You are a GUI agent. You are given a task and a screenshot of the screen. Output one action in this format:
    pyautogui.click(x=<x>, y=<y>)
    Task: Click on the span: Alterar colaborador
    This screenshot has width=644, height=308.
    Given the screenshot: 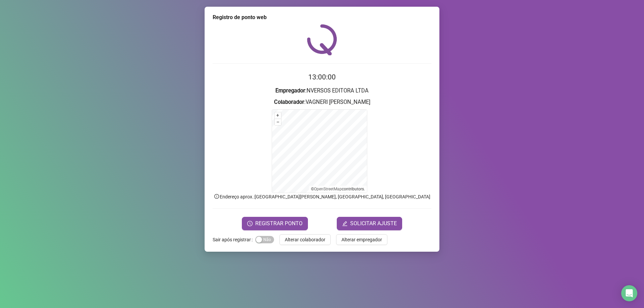 What is the action you would take?
    pyautogui.click(x=305, y=240)
    